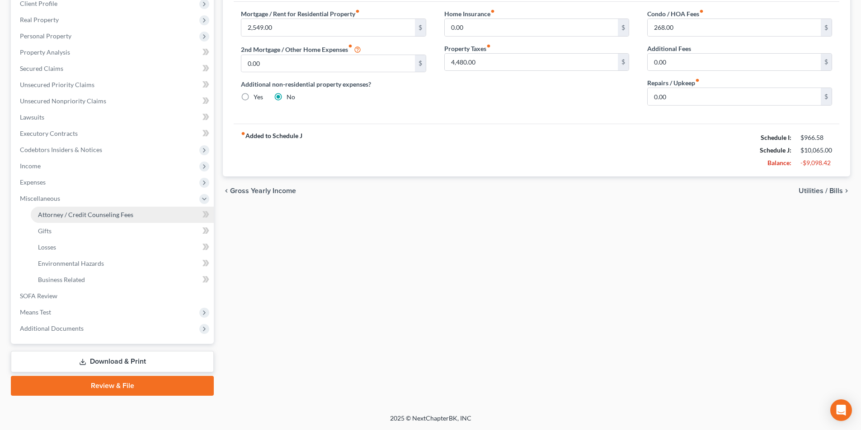  What do you see at coordinates (122, 215) in the screenshot?
I see `a: Attorney / Credit Counseling Fees` at bounding box center [122, 215].